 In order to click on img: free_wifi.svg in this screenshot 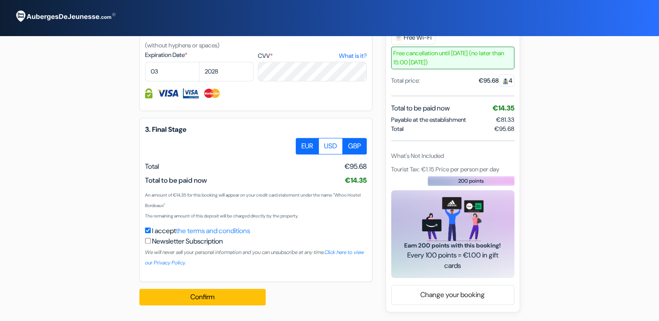, I will do `click(398, 38)`.